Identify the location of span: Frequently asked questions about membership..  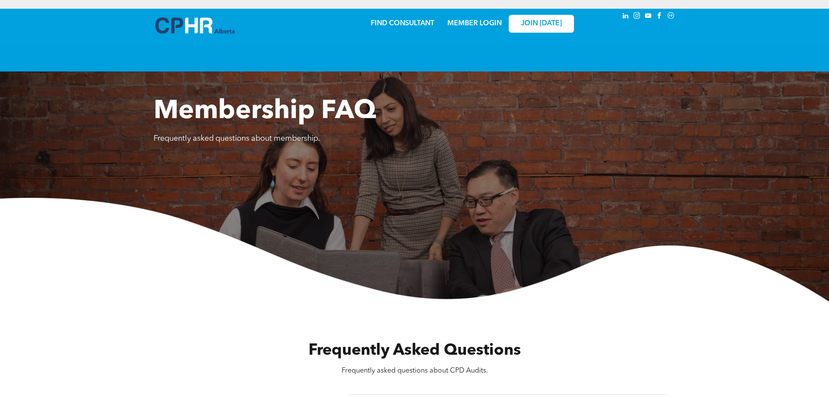
(237, 138).